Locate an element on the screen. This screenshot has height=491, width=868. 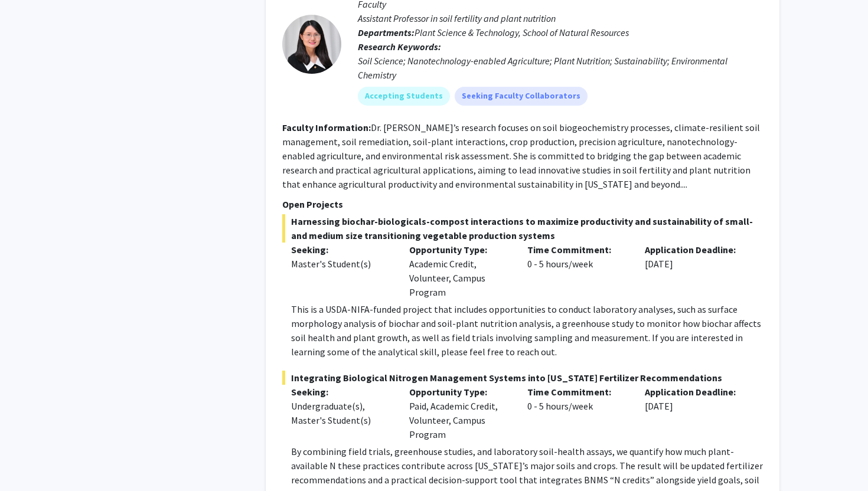
b: Faculty Information: is located at coordinates (327, 128).